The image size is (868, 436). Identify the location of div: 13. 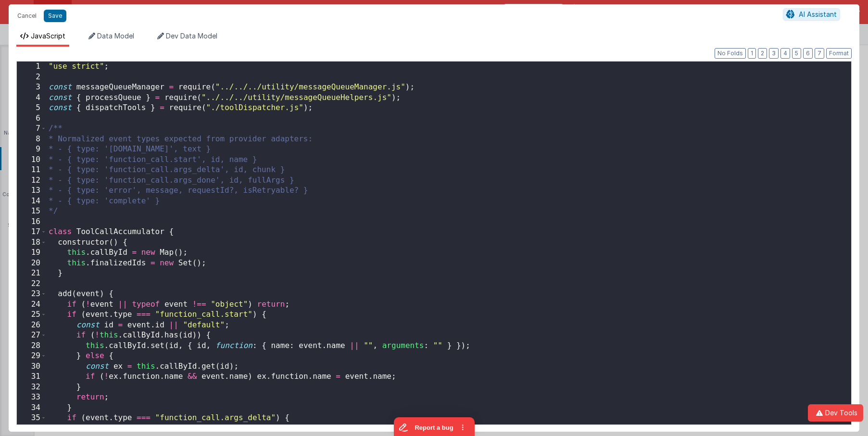
(32, 191).